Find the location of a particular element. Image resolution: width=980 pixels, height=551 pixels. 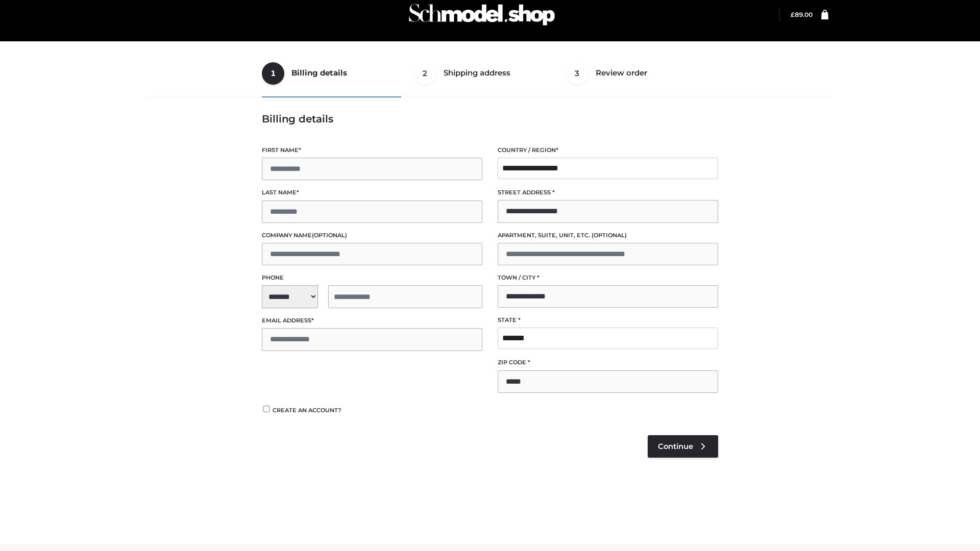

label: Phone is located at coordinates (372, 278).